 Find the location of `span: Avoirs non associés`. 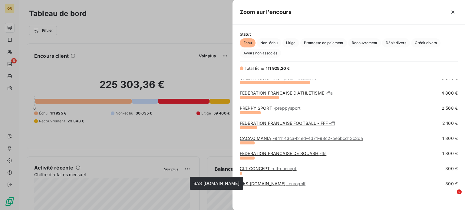

span: Avoirs non associés is located at coordinates (260, 53).